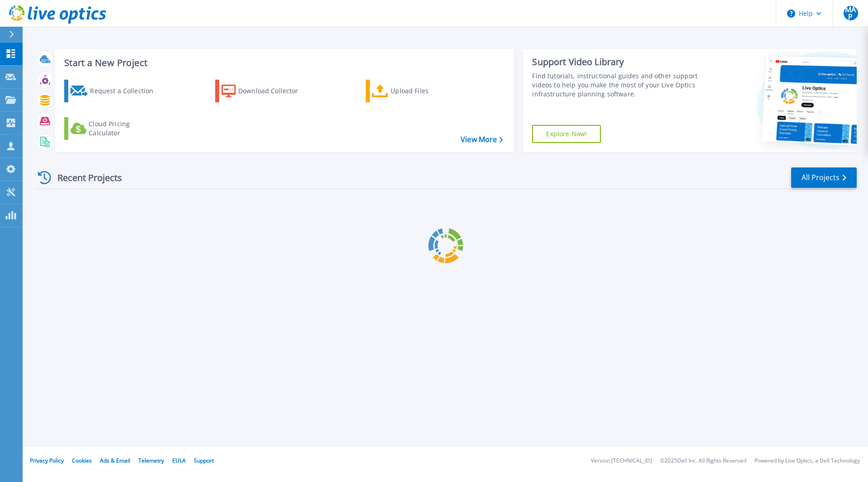 Image resolution: width=868 pixels, height=482 pixels. I want to click on a: All Projects, so click(824, 178).